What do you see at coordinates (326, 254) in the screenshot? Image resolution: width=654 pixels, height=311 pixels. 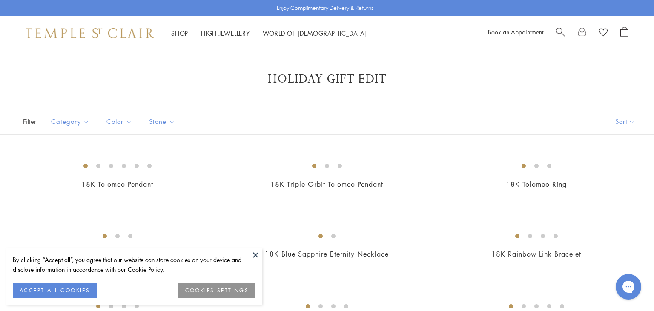 I see `a: 18K Blue Sapphire Eternity Necklace` at bounding box center [326, 254].